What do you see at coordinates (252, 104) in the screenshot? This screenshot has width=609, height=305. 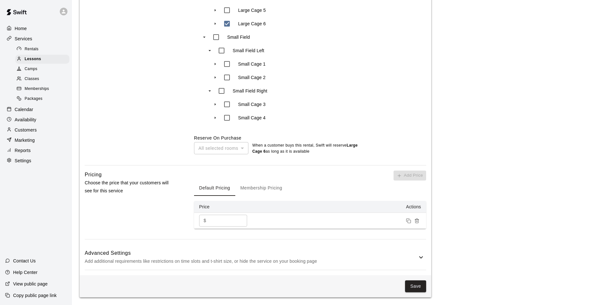 I see `p: Small Cage 3` at bounding box center [252, 104].